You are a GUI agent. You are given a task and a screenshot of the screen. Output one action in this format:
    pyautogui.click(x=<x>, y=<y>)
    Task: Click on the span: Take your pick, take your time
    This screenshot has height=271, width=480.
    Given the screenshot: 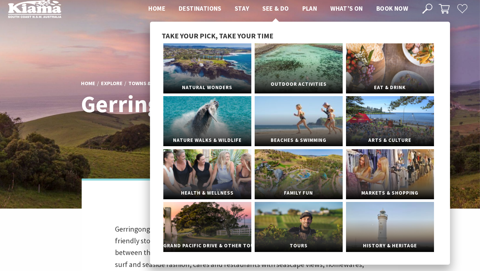 What is the action you would take?
    pyautogui.click(x=217, y=36)
    